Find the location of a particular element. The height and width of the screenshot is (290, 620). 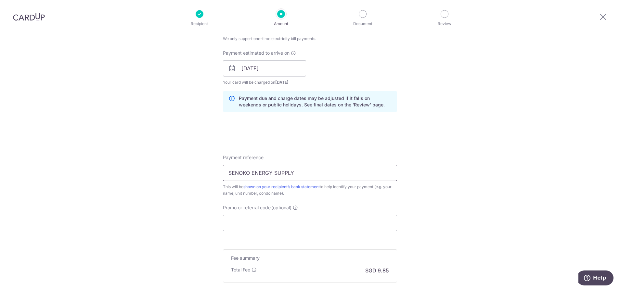

img: CardUp is located at coordinates (29, 17).